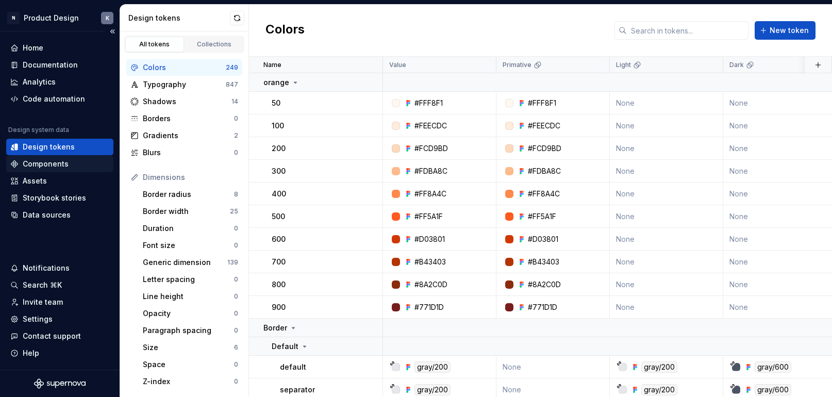 The height and width of the screenshot is (397, 832). Describe the element at coordinates (278, 171) in the screenshot. I see `p: 300` at that location.